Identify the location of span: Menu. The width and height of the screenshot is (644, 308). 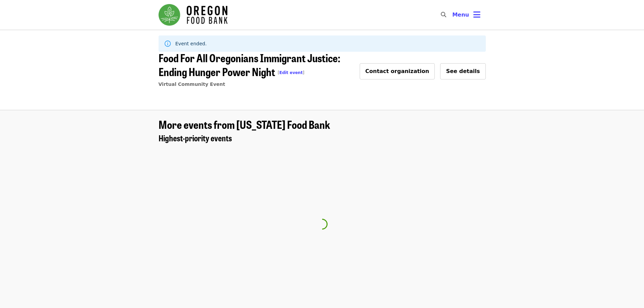
(461, 14).